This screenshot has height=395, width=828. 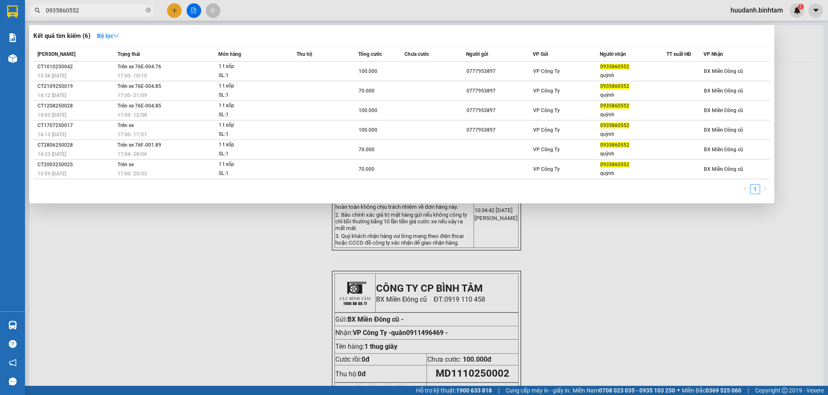 I want to click on span: Người gửi, so click(x=477, y=54).